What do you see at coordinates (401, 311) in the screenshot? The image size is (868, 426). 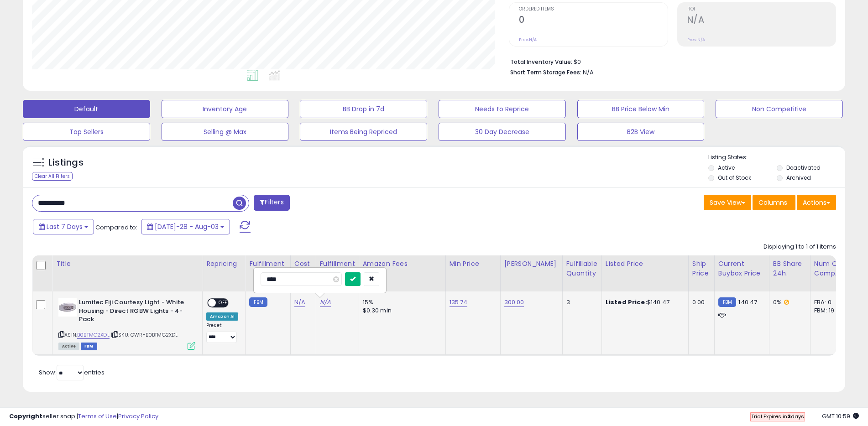 I see `div: $0.30 min` at bounding box center [401, 311].